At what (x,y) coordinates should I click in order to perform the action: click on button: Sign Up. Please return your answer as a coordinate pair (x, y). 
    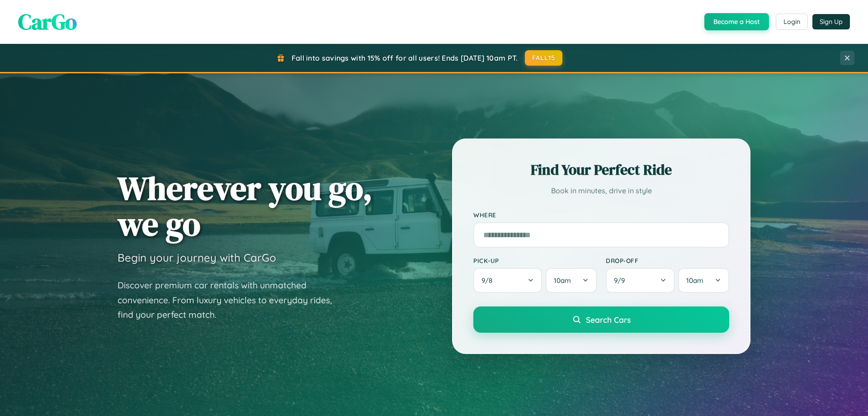
    Looking at the image, I should click on (831, 22).